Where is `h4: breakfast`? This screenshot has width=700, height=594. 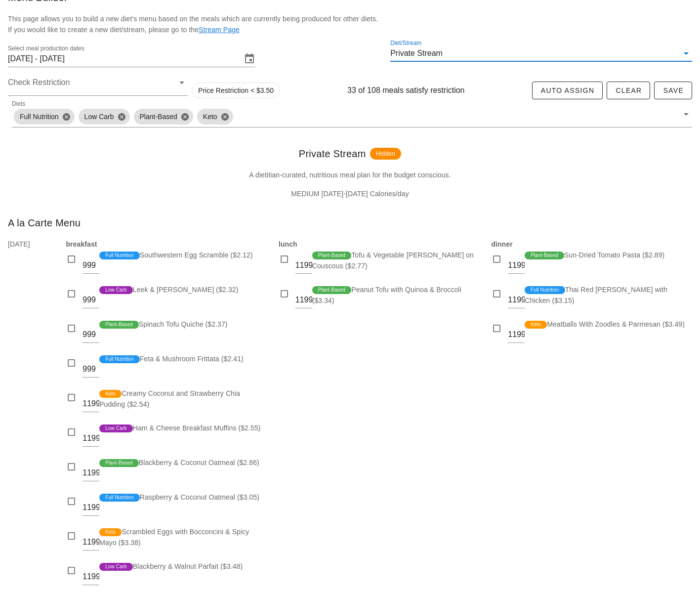
h4: breakfast is located at coordinates (166, 244).